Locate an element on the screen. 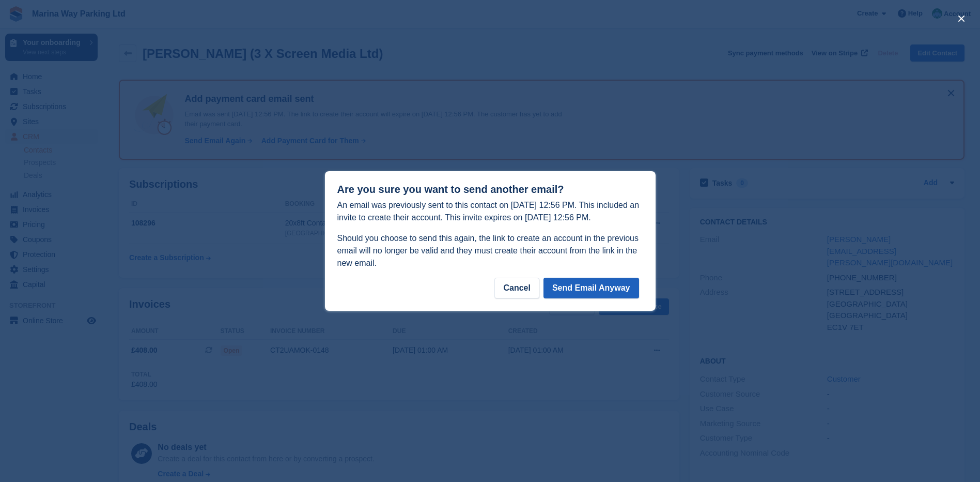  button: Send Email Anyway is located at coordinates (591, 288).